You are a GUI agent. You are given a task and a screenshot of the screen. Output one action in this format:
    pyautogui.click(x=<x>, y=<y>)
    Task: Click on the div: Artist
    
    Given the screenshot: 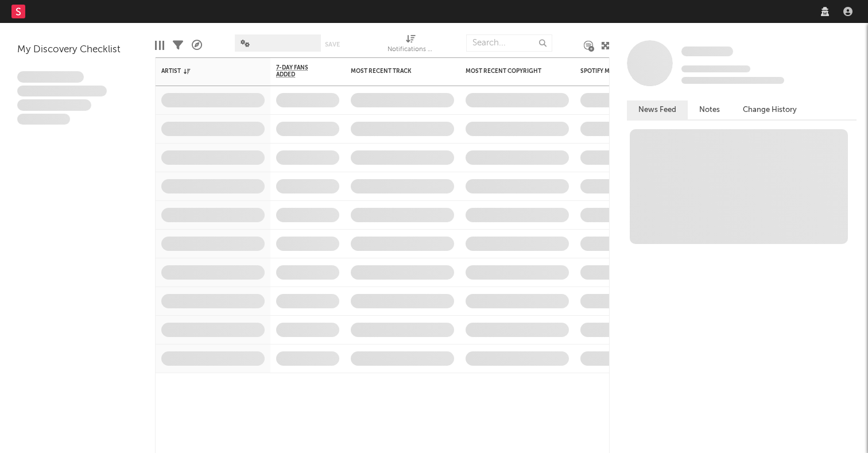 What is the action you would take?
    pyautogui.click(x=204, y=71)
    